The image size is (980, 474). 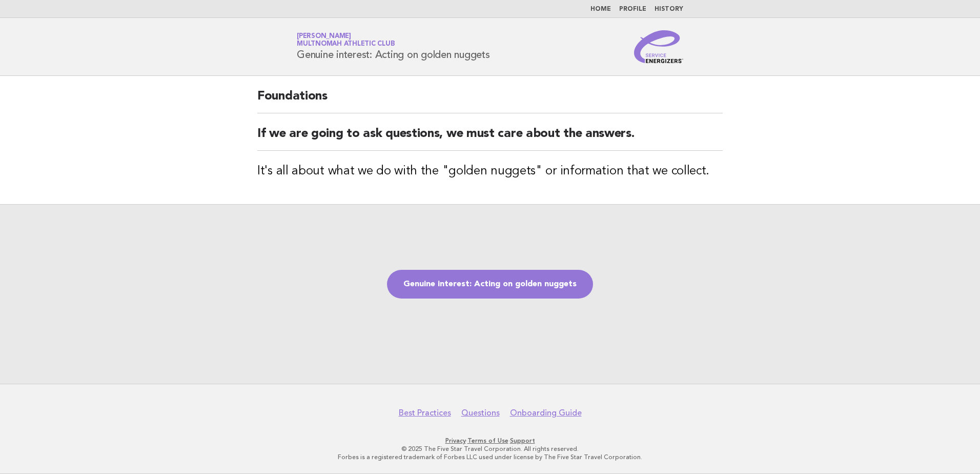 I want to click on h2: Foundations, so click(x=490, y=101).